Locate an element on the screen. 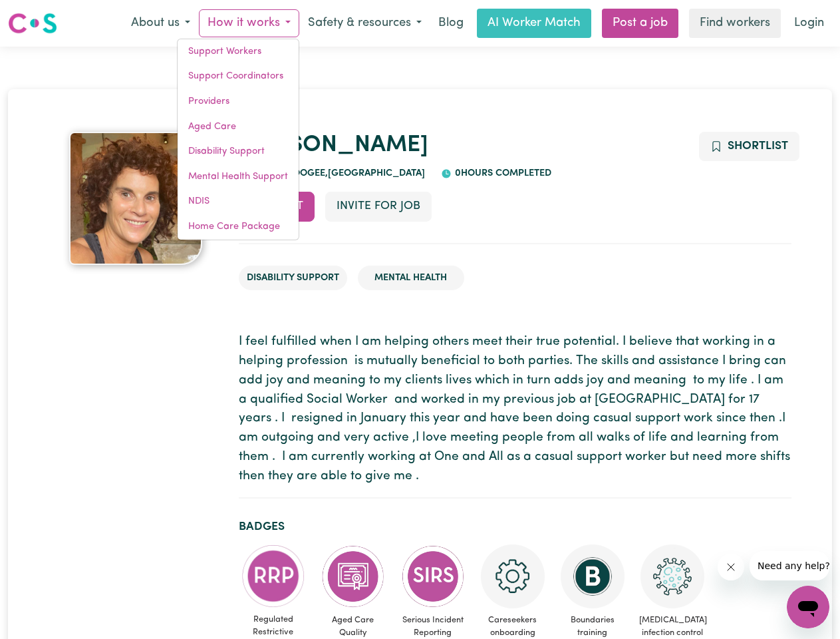  a: Aged Care is located at coordinates (238, 127).